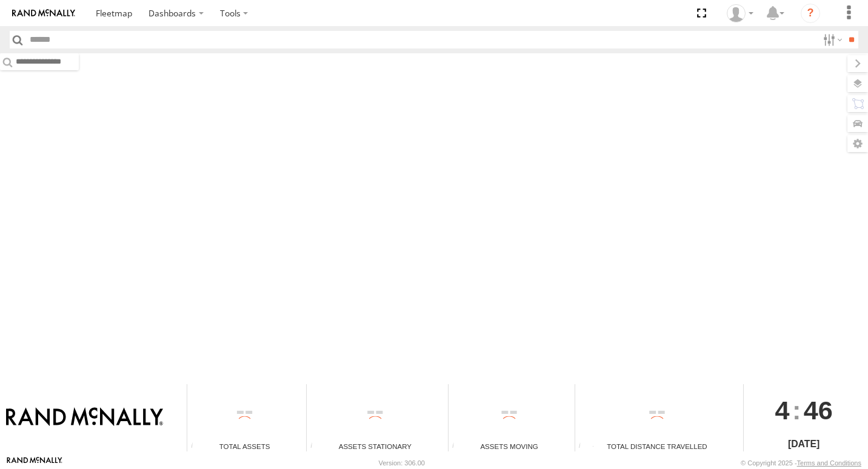  Describe the element at coordinates (782, 410) in the screenshot. I see `span: 4` at that location.